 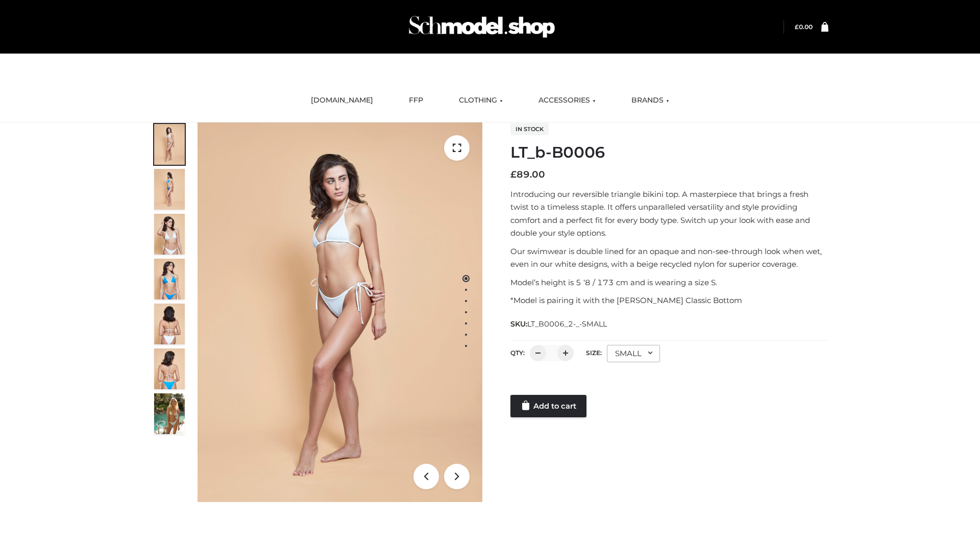 I want to click on p: Model’s height is 5 ‘8 / 173 cm and is wearing a size S., so click(x=669, y=283).